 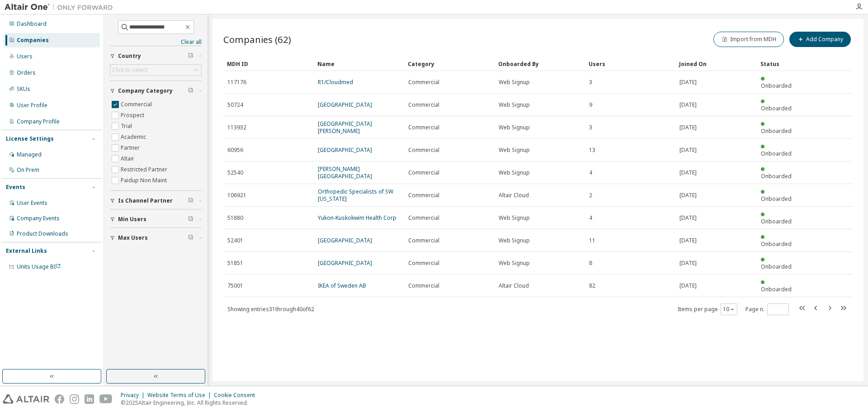 I want to click on span: 113932, so click(x=237, y=128).